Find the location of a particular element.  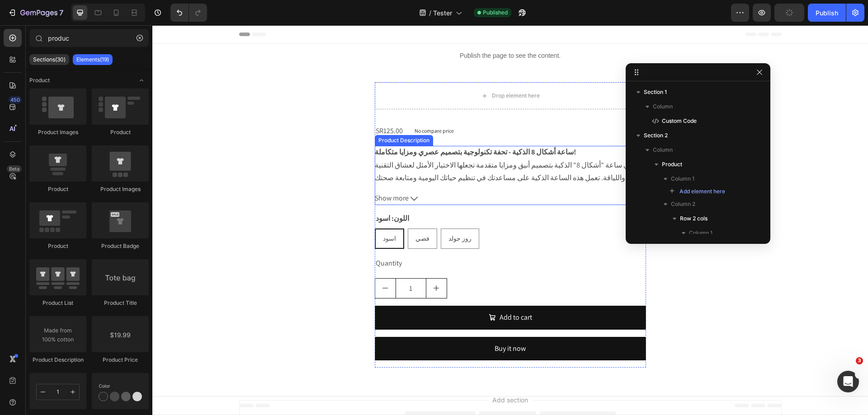

div: Product Title is located at coordinates (120, 303).